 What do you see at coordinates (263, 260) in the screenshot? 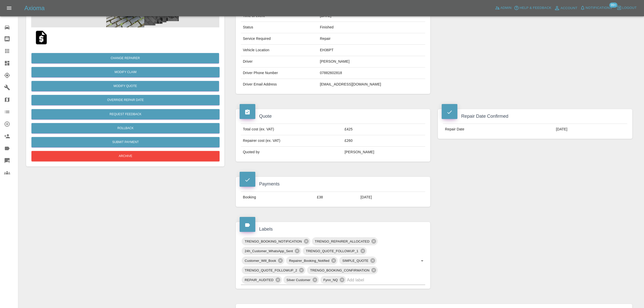
I see `div: Customer_Will_Book` at bounding box center [263, 260].